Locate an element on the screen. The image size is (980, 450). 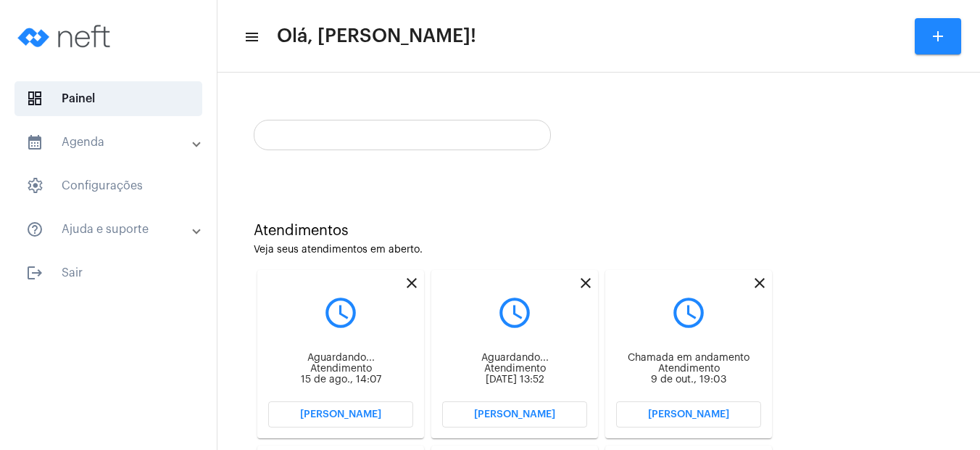
mat-expansion-panel-header: sidenav iconAgenda is located at coordinates (113, 142).